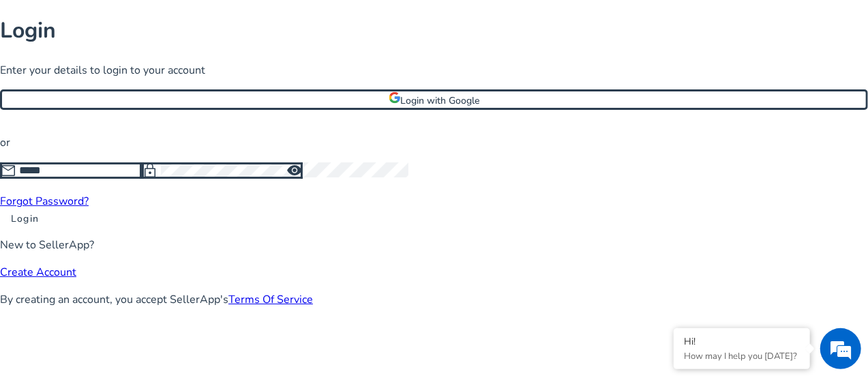 The image size is (868, 376). Describe the element at coordinates (742, 340) in the screenshot. I see `div: Hi!` at that location.